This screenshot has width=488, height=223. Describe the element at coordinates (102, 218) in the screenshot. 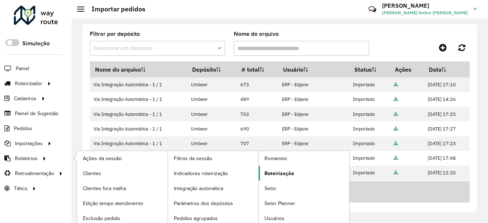

I see `span: Exclusão pedido` at that location.